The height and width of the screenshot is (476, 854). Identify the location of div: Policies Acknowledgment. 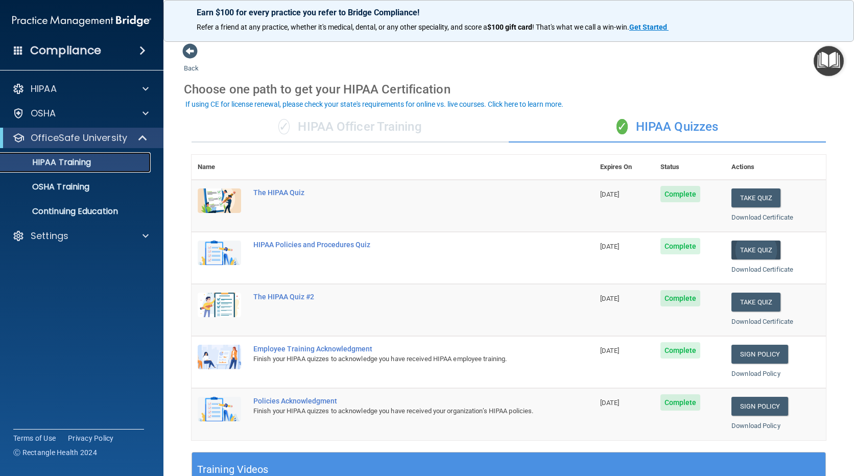
(398, 401).